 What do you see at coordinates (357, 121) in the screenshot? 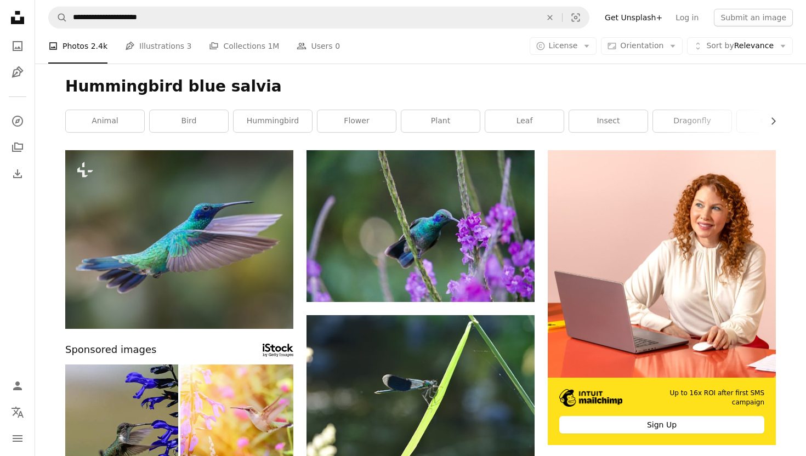
I see `a: flower` at bounding box center [357, 121].